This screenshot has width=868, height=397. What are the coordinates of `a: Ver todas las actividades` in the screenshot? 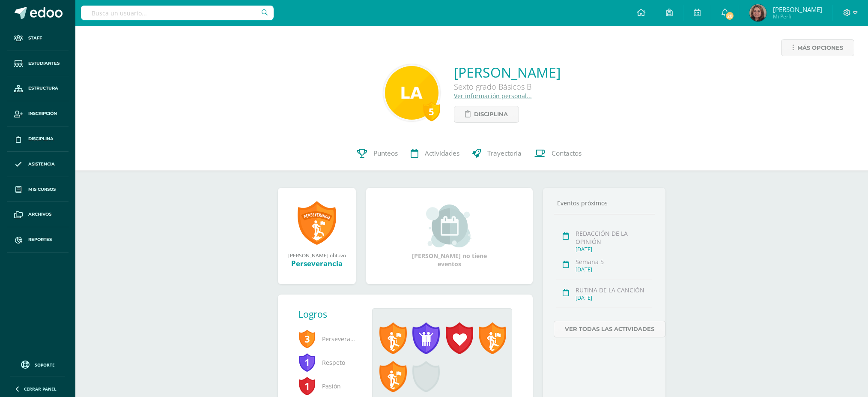 It's located at (610, 329).